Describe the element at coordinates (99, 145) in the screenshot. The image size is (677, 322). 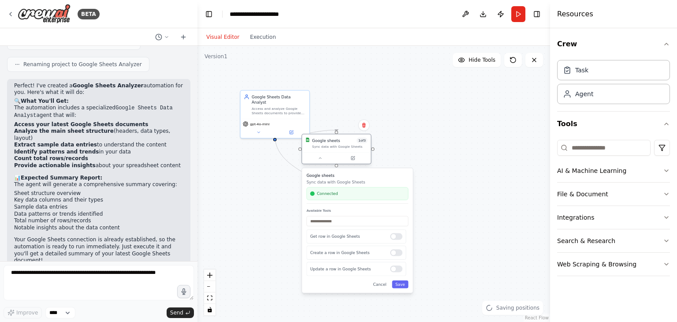
I see `li: to understand the content` at that location.